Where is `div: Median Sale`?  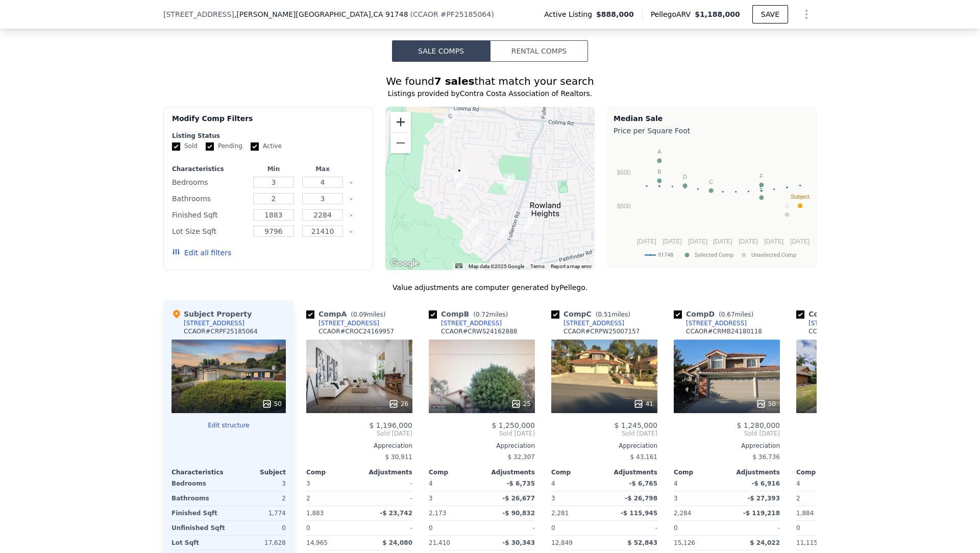 div: Median Sale is located at coordinates (711, 119).